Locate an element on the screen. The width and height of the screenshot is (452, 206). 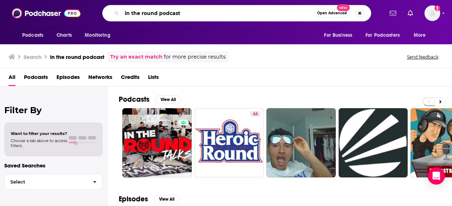
a: PodcastsView All is located at coordinates (150, 99).